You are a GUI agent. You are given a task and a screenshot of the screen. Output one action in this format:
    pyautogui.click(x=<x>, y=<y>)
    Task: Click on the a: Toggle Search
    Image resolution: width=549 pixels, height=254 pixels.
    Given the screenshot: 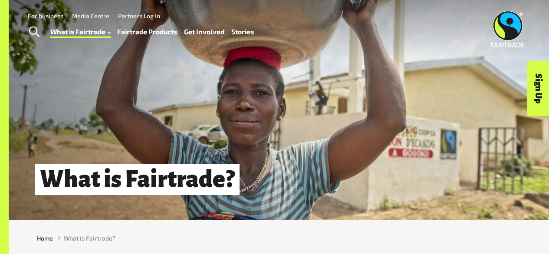 What is the action you would take?
    pyautogui.click(x=34, y=32)
    